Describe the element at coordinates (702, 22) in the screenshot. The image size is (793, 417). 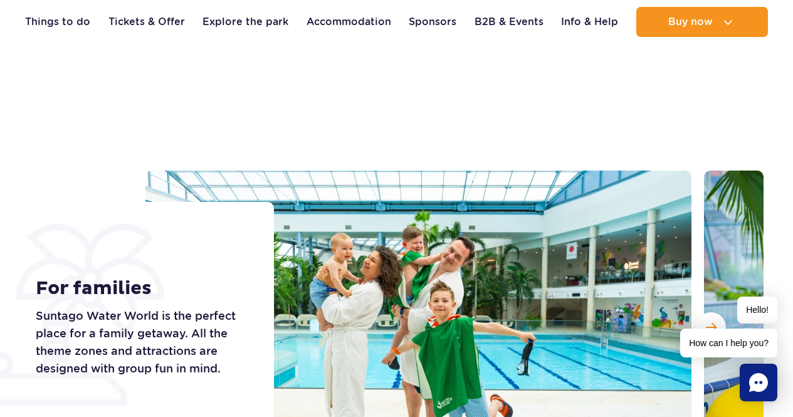
I see `button: Buy now` at that location.